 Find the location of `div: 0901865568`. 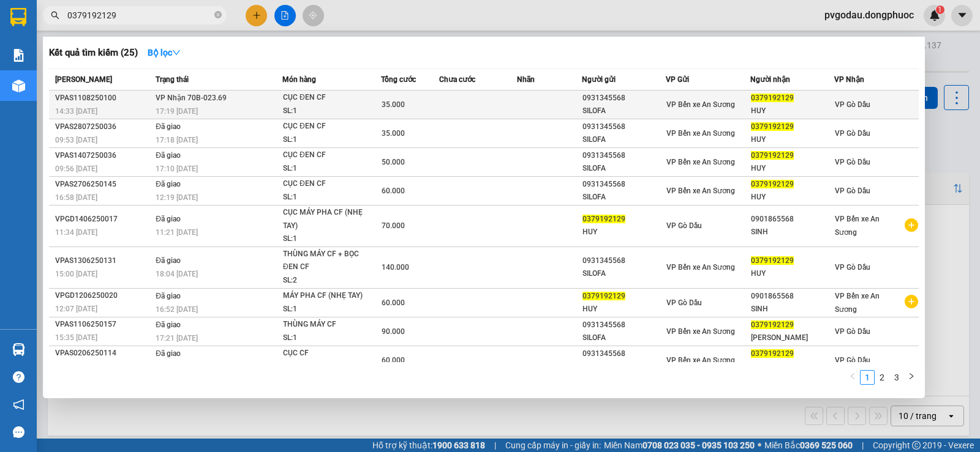

div: 0901865568 is located at coordinates (793, 219).